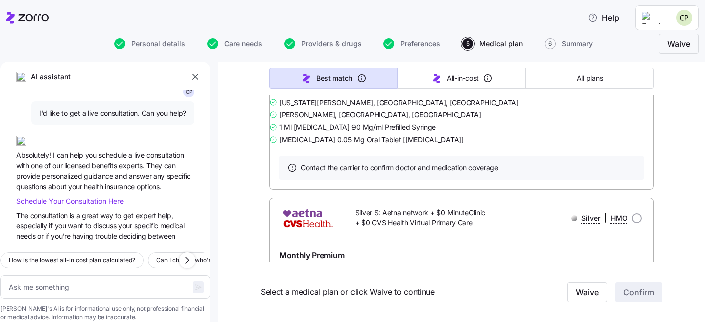  I want to click on span: Schedule Your Consultation Here, so click(70, 201).